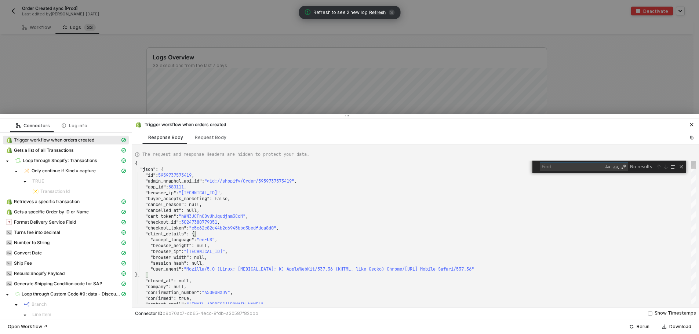 This screenshot has width=699, height=334. I want to click on span: "checkout_token", so click(166, 228).